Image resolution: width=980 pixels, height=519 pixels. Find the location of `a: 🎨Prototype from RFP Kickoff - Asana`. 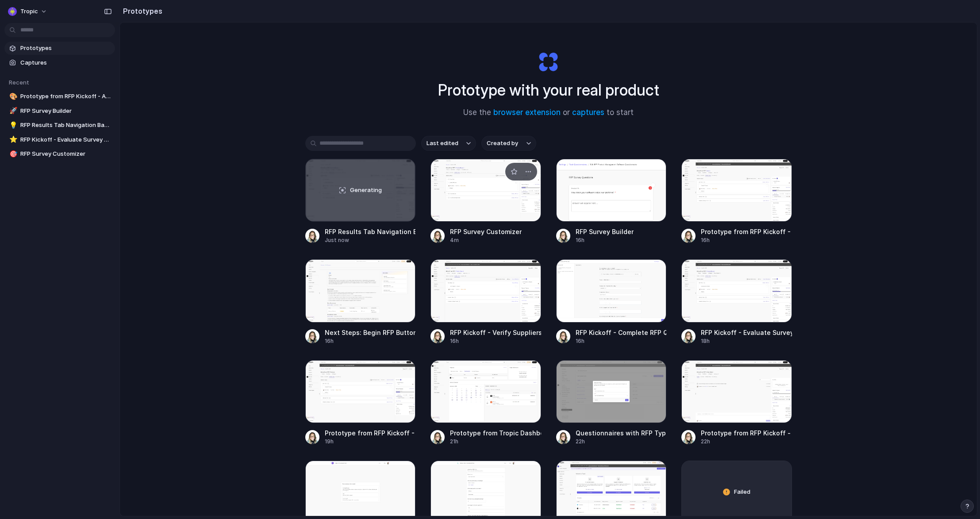

a: 🎨Prototype from RFP Kickoff - Asana is located at coordinates (60, 97).